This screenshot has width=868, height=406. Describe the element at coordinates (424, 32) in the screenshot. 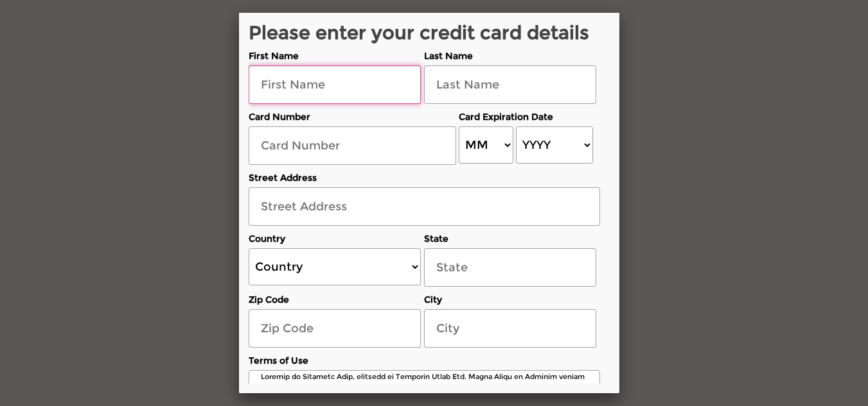

I see `h2: Please enter your credit card details` at that location.